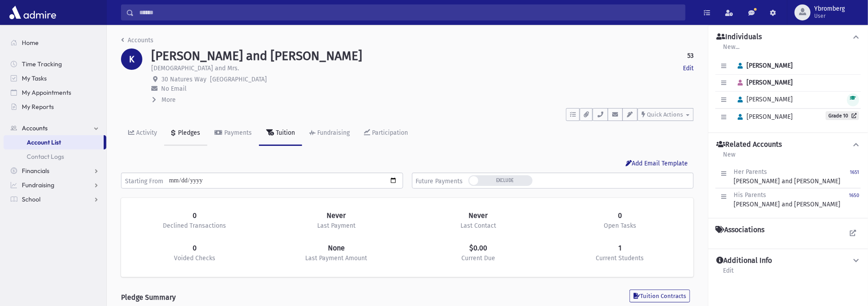 The width and height of the screenshot is (868, 306). Describe the element at coordinates (55, 78) in the screenshot. I see `a: My Tasks` at that location.